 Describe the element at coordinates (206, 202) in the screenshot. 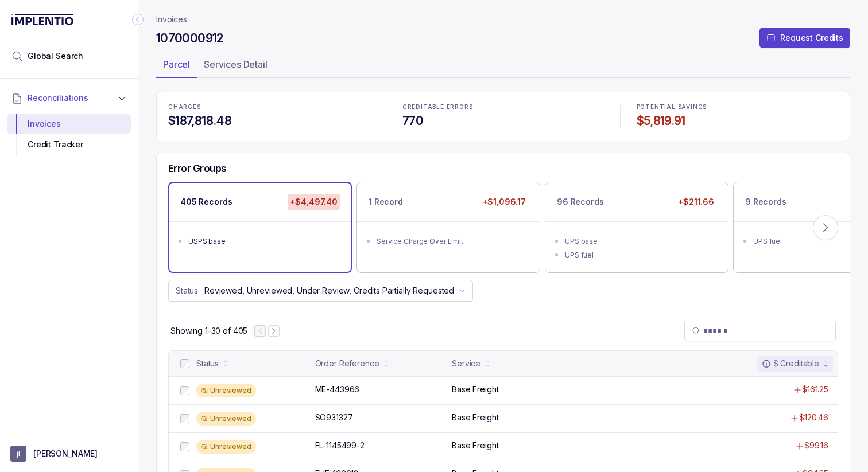

I see `p: 405 Records` at that location.